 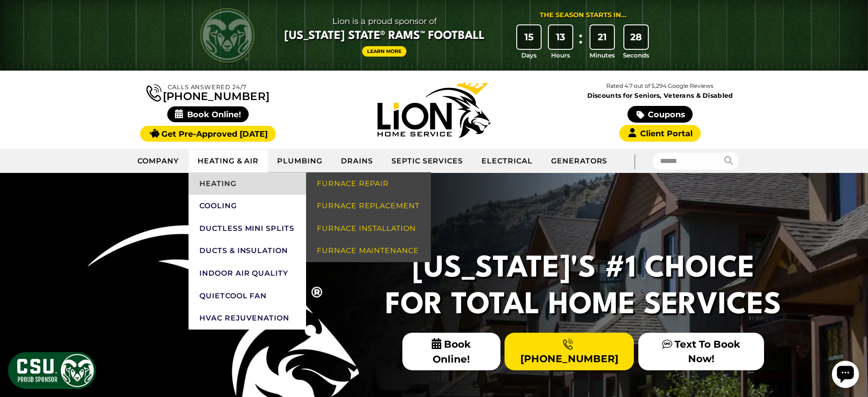 I want to click on a: Furnace Installation, so click(x=369, y=229).